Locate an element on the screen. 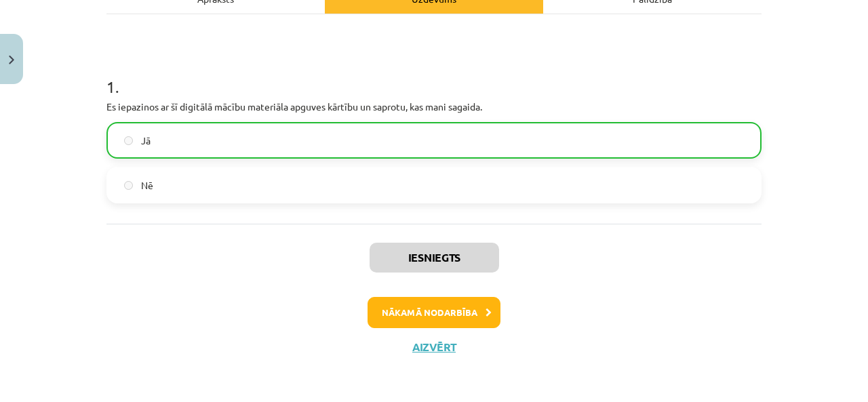  button: Aizvērt is located at coordinates (434, 347).